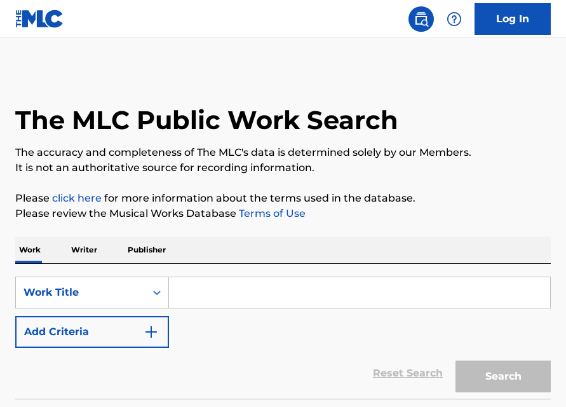 This screenshot has height=407, width=566. Describe the element at coordinates (283, 213) in the screenshot. I see `p: Please review the Musical Works Database` at that location.